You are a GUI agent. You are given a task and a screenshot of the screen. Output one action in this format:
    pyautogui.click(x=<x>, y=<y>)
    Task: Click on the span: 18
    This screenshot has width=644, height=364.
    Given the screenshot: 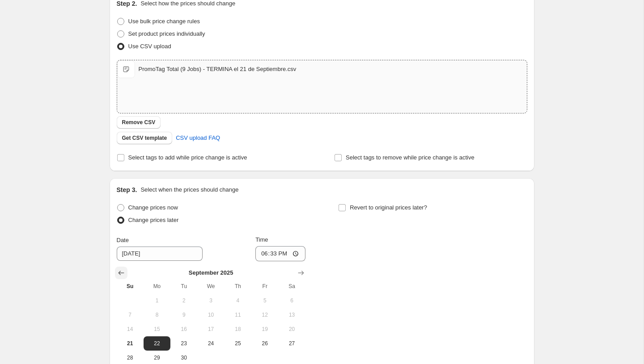 What is the action you would take?
    pyautogui.click(x=238, y=329)
    